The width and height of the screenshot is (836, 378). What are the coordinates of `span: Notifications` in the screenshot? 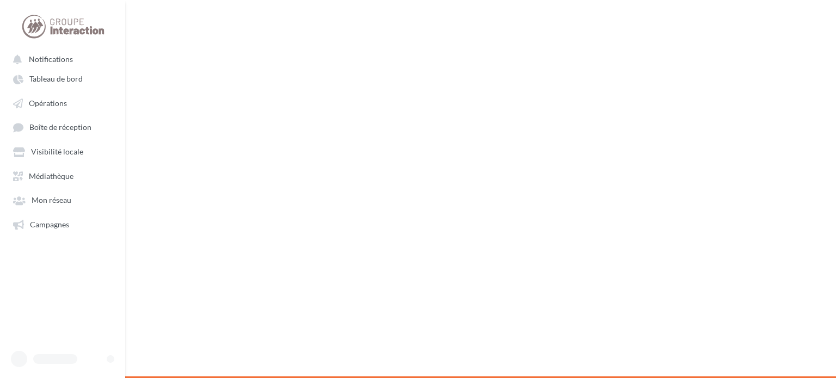 It's located at (51, 59).